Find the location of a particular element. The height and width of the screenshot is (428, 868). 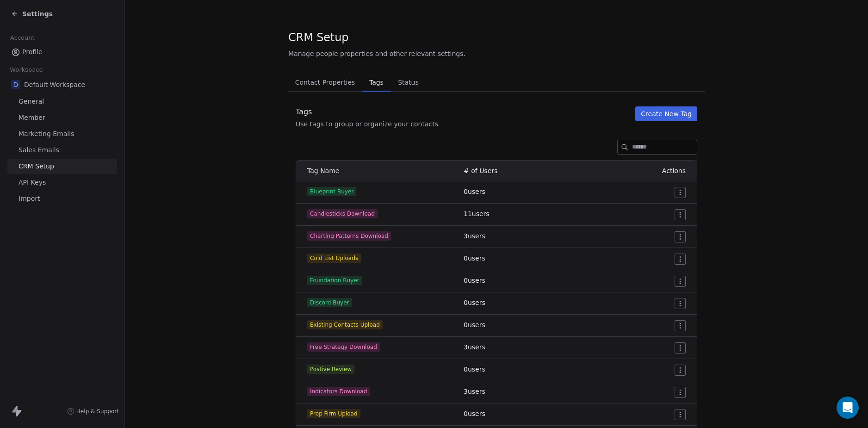

span: General is located at coordinates (31, 102).